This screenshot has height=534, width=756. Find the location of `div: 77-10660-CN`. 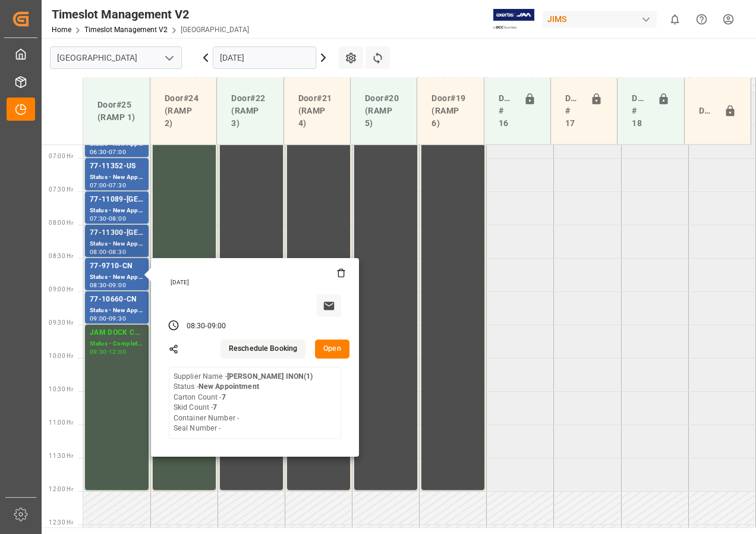

div: 77-10660-CN is located at coordinates (117, 300).